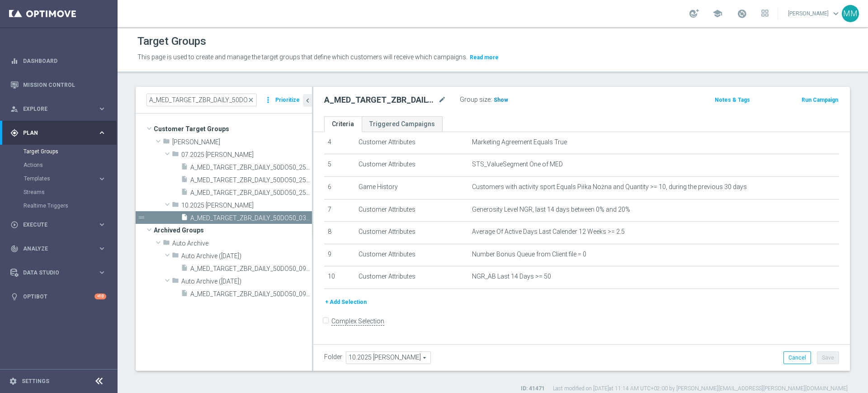 This screenshot has height=393, width=868. Describe the element at coordinates (70, 165) in the screenshot. I see `div: Actions` at that location.